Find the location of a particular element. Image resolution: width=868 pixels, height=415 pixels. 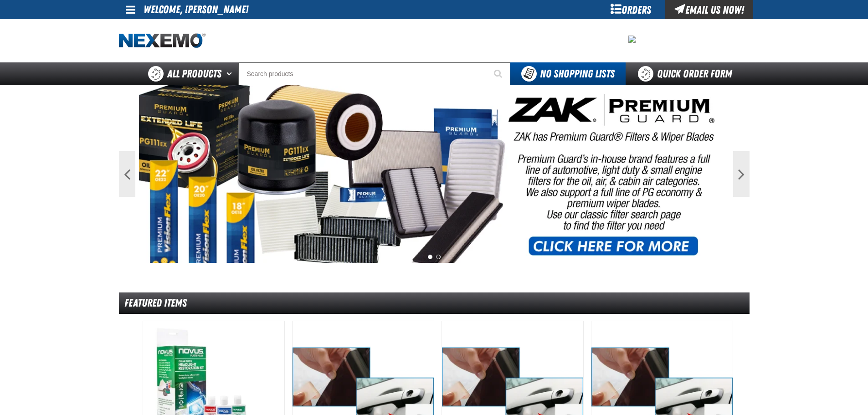

span: No Shopping Lists is located at coordinates (577, 74).